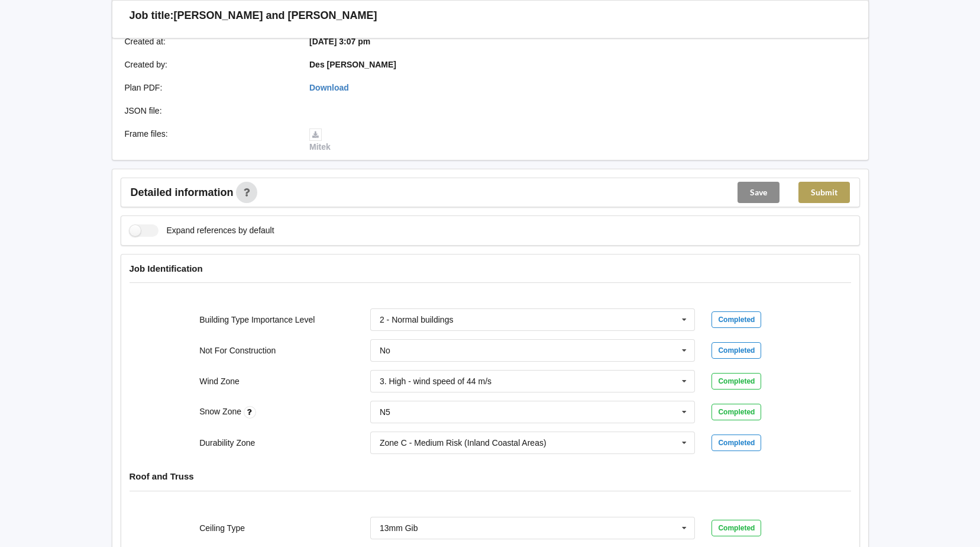 This screenshot has height=547, width=980. What do you see at coordinates (182, 193) in the screenshot?
I see `span: Detailed information` at bounding box center [182, 193].